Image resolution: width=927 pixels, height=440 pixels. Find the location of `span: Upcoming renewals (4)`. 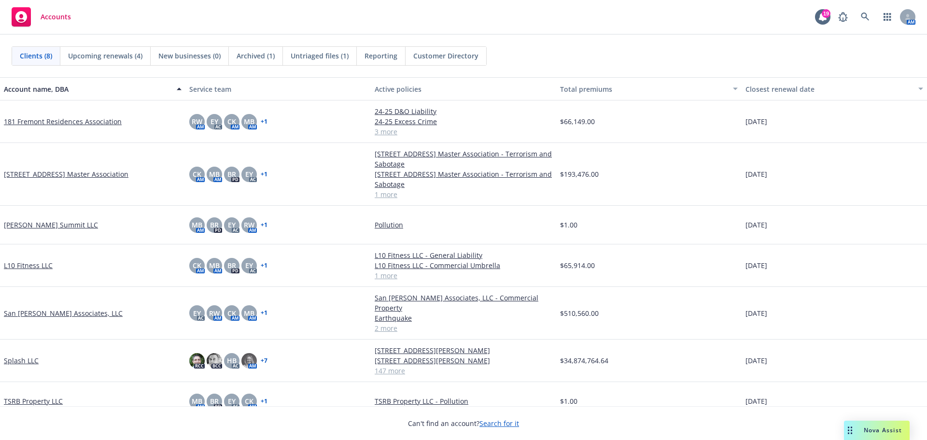

span: Upcoming renewals (4) is located at coordinates (105, 56).